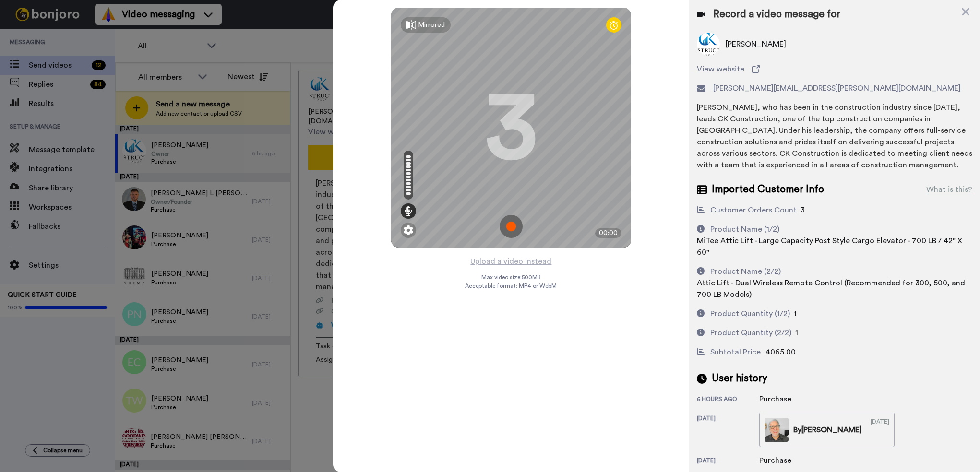  What do you see at coordinates (780, 352) in the screenshot?
I see `span: 4065.00` at bounding box center [780, 352].